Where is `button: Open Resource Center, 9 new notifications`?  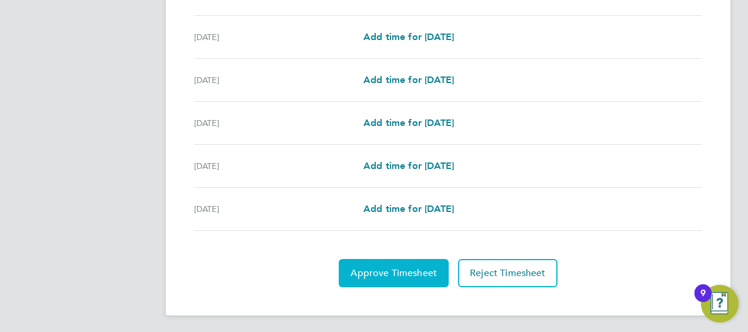
button: Open Resource Center, 9 new notifications is located at coordinates (720, 303).